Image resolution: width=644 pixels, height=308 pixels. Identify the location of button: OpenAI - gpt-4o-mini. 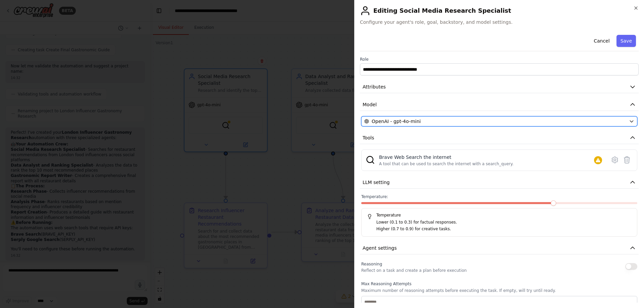
(499, 121).